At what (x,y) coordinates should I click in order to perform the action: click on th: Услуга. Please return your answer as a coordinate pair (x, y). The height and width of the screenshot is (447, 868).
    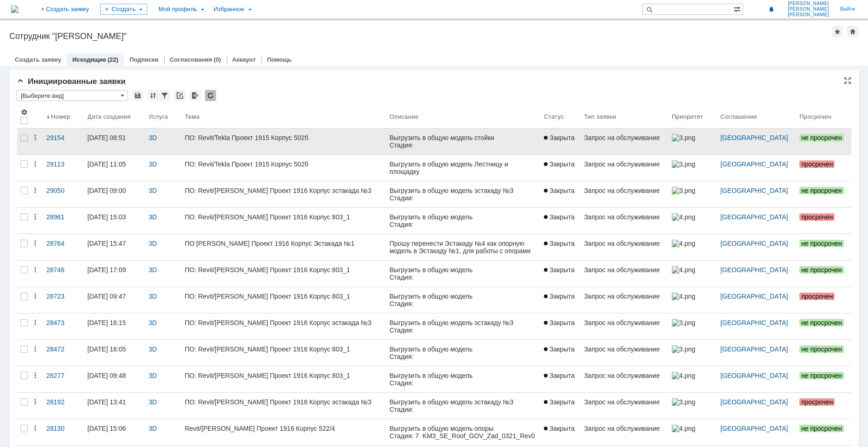
    Looking at the image, I should click on (163, 116).